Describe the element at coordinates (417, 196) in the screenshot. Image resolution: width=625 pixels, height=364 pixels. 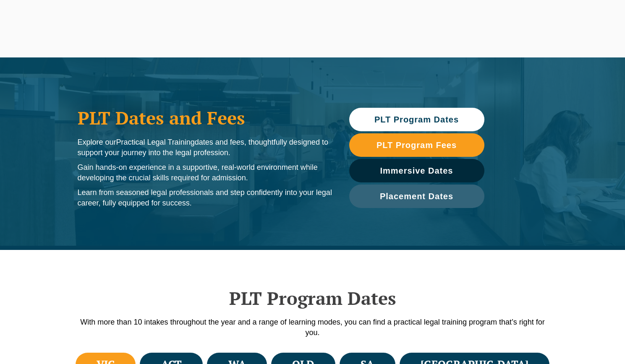
I see `a: Placement Dates` at that location.